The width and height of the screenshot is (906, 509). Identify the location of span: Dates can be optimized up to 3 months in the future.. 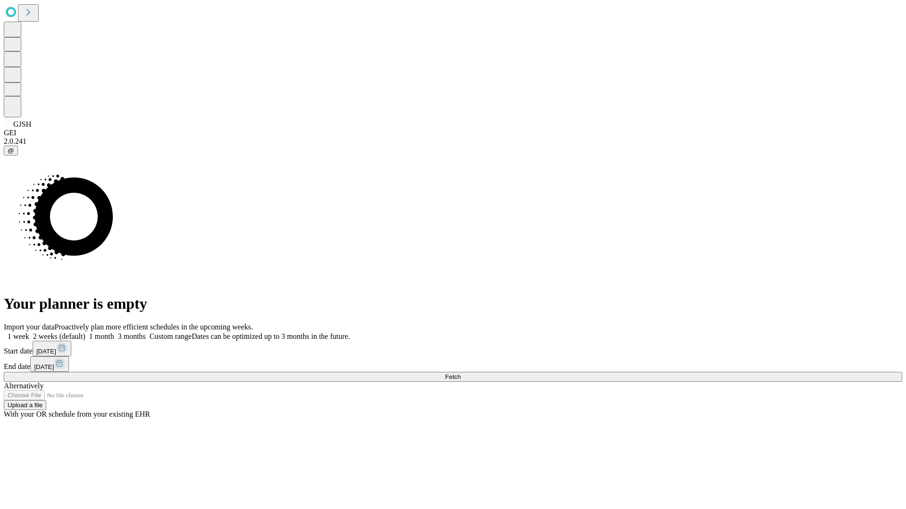
(270, 336).